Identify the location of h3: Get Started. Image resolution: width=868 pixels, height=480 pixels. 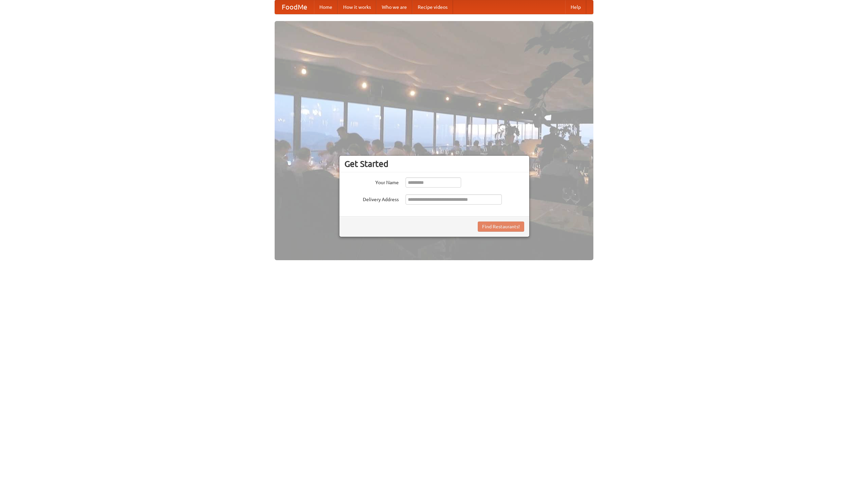
(434, 164).